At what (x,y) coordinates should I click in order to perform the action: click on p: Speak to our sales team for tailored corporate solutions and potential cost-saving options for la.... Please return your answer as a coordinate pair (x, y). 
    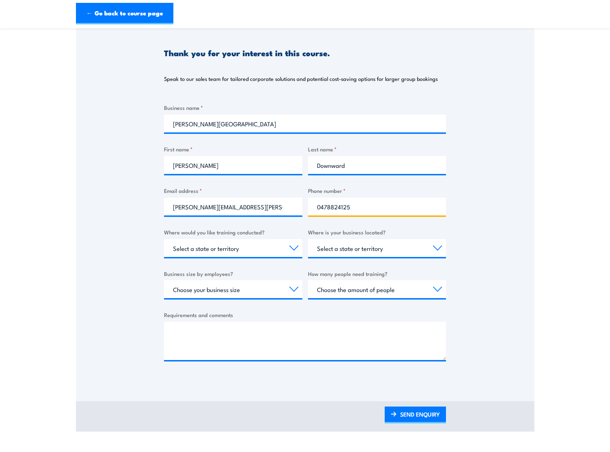
    Looking at the image, I should click on (301, 79).